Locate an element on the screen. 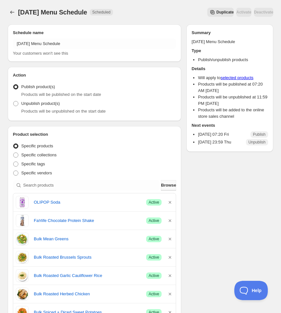 This screenshot has height=313, width=281. span: Specific products is located at coordinates (37, 146).